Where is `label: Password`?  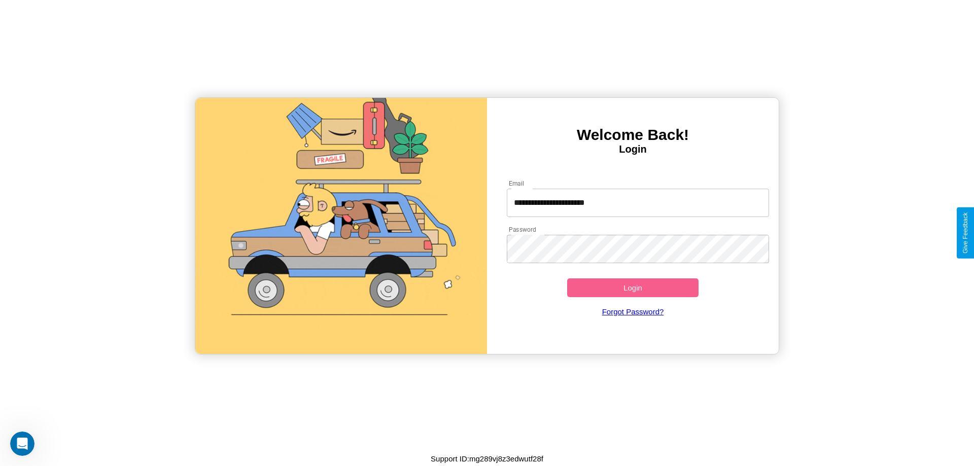
label: Password is located at coordinates (522, 229).